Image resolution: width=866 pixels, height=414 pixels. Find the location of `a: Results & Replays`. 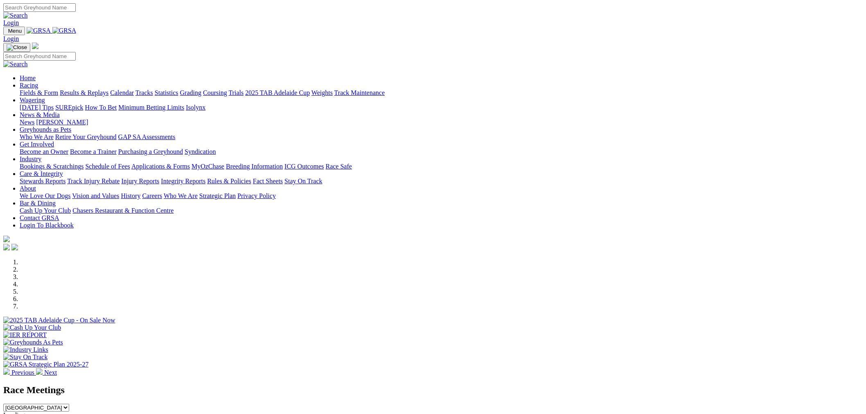

a: Results & Replays is located at coordinates (84, 92).